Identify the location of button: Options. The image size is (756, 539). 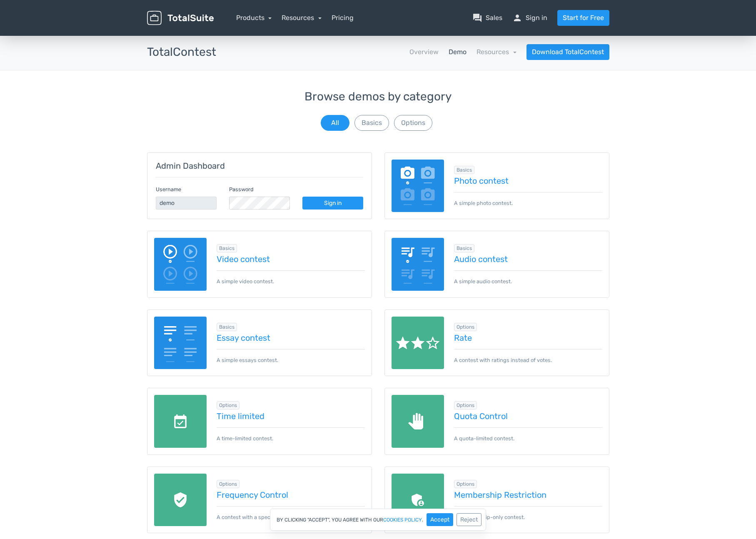
(413, 123).